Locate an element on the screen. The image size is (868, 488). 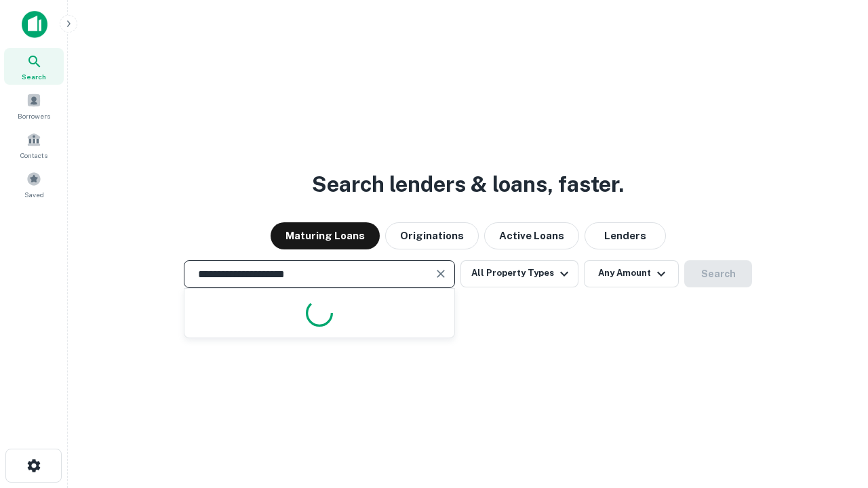
button: Any Amount is located at coordinates (631, 274).